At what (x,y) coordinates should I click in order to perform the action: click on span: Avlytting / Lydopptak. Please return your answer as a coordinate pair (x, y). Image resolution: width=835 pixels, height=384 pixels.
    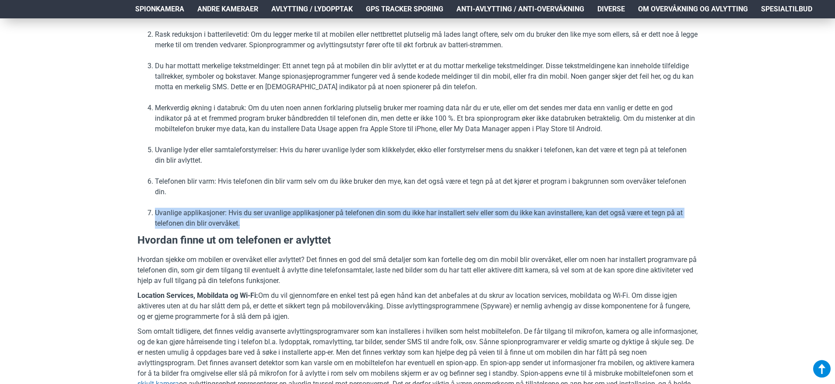
    Looking at the image, I should click on (312, 9).